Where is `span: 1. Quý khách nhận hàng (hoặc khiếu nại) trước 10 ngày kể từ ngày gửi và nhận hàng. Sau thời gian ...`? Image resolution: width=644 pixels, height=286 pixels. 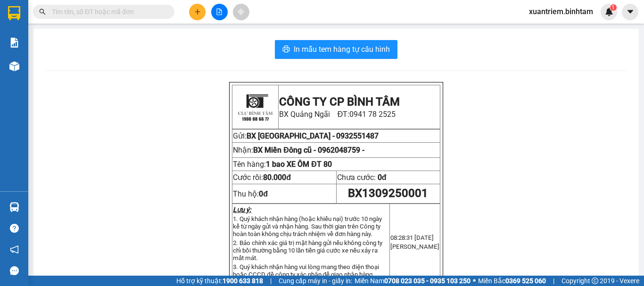
span: 1. Quý khách nhận hàng (hoặc khiếu nại) trước 10 ngày kể từ ngày gửi và nhận hàng. Sau thời gian ... is located at coordinates (308, 226).